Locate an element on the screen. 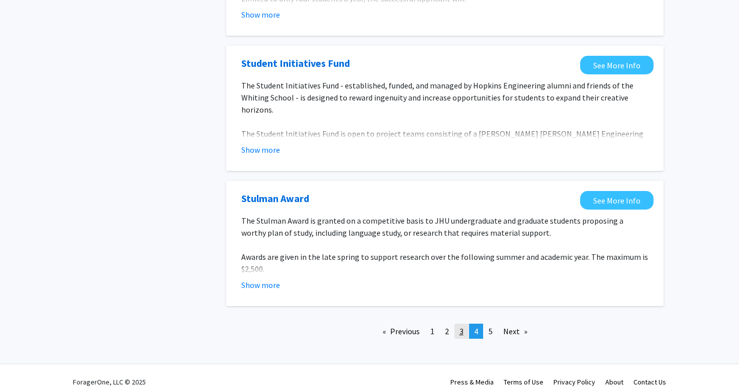 The height and width of the screenshot is (388, 739). a: Press & Media is located at coordinates (472, 382).